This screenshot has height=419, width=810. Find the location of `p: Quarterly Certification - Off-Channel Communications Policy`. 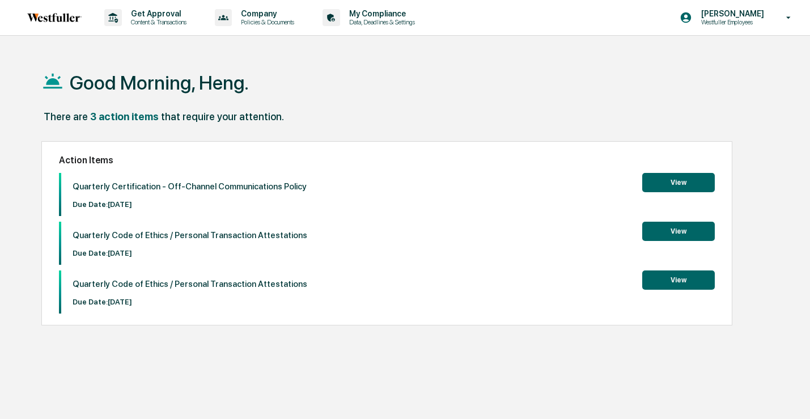

p: Quarterly Certification - Off-Channel Communications Policy is located at coordinates (189, 187).